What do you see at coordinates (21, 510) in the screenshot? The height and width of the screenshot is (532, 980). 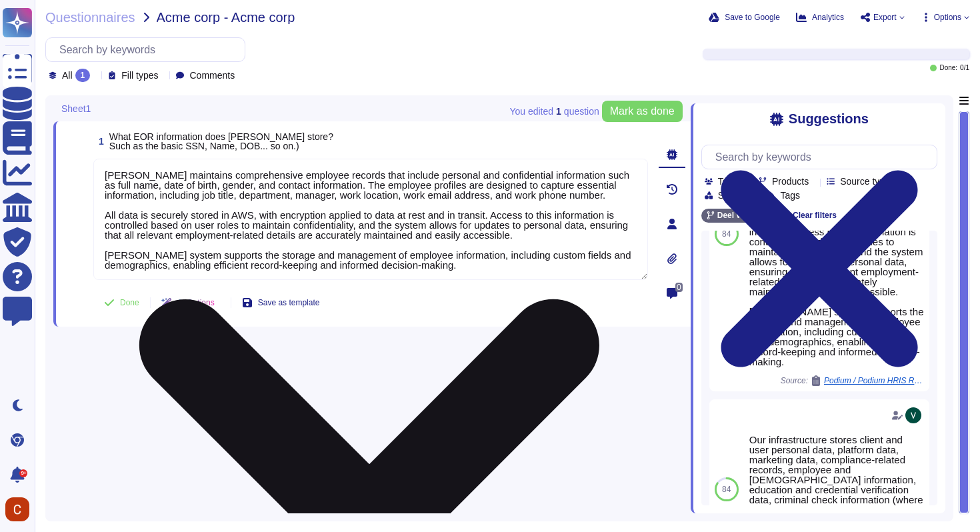 I see `button: user` at bounding box center [21, 510].